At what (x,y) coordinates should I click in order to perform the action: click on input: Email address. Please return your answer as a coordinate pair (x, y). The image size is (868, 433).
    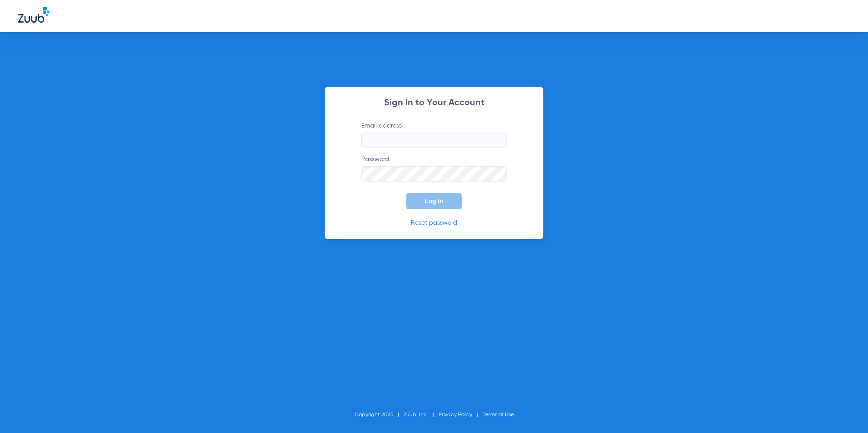
    Looking at the image, I should click on (434, 140).